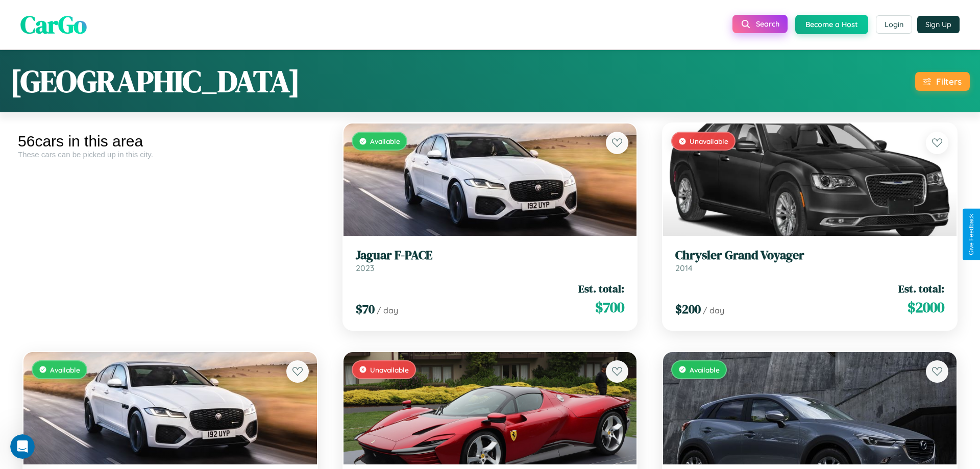 Image resolution: width=980 pixels, height=469 pixels. I want to click on a: Chrysler Grand Voyager2014, so click(809, 260).